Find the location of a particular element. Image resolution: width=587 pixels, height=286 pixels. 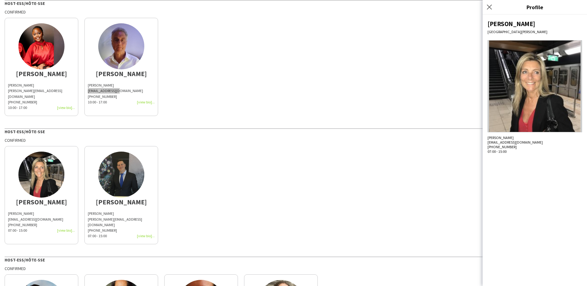

img: thumb-109e6567-68b6-48f8-abe0-9ff41bf55362.jpg is located at coordinates (41, 46).